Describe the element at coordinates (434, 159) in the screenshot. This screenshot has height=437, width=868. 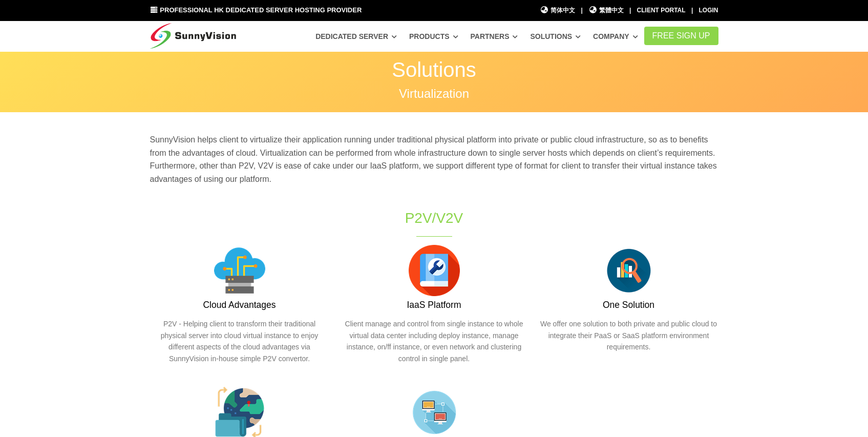
I see `p: SunnyVision helps client to virtualize their application running under traditional physical platf...` at that location.